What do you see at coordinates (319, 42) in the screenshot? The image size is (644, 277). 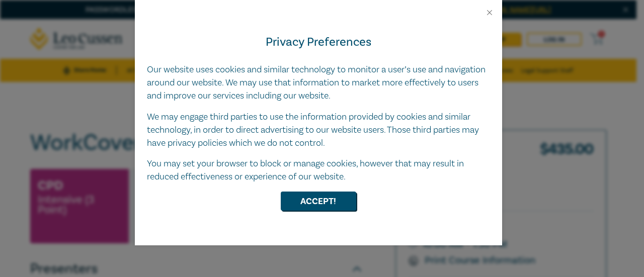 I see `h4: Privacy Preferences` at bounding box center [319, 42].